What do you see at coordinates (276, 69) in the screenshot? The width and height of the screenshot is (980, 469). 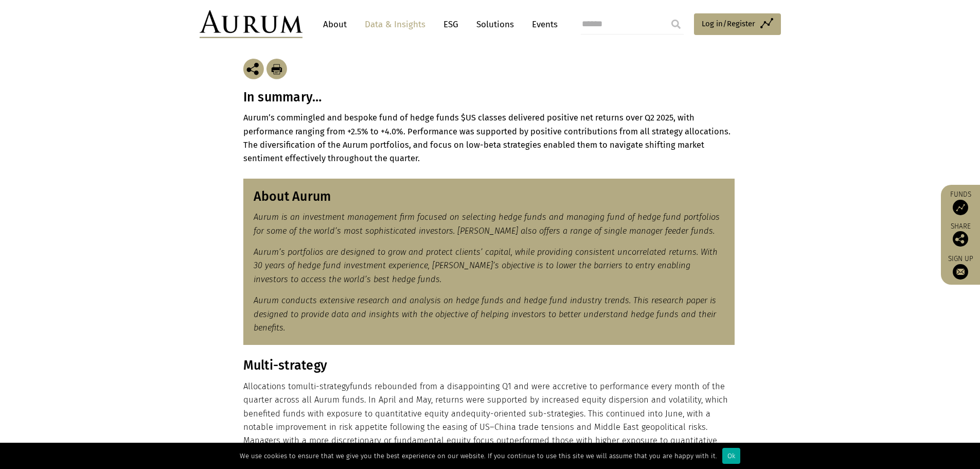 I see `img: Download Article` at bounding box center [276, 69].